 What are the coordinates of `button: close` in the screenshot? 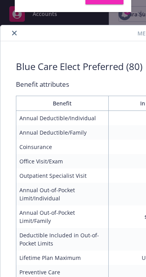 It's located at (14, 33).